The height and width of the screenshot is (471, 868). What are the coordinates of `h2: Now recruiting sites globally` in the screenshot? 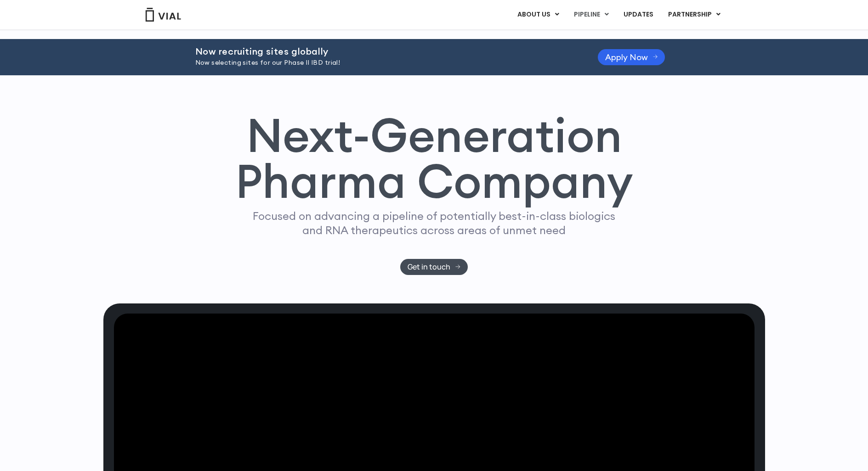 It's located at (385, 51).